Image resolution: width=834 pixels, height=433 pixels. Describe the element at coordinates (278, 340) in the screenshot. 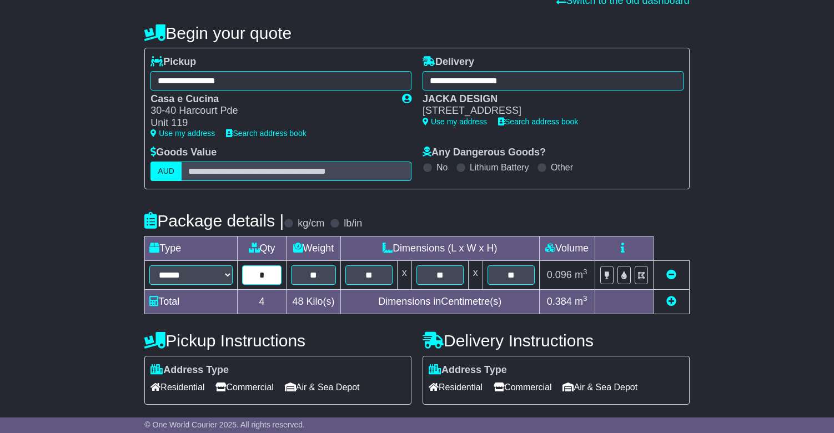

I see `h4: Pickup Instructions` at that location.